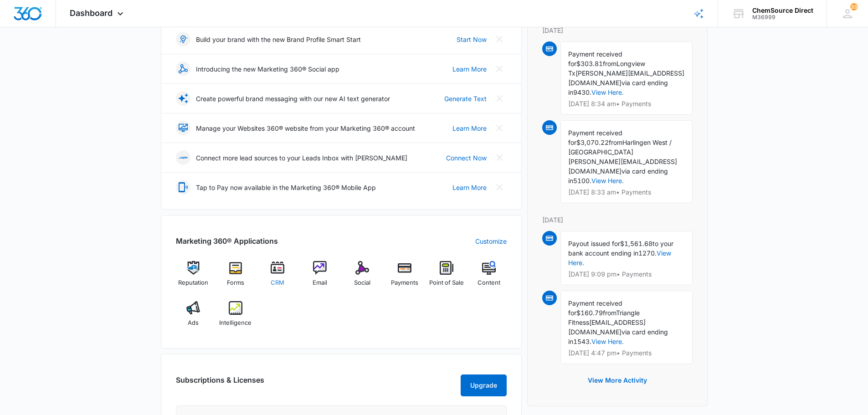 The height and width of the screenshot is (415, 868). Describe the element at coordinates (618, 381) in the screenshot. I see `button: View More Activity` at that location.